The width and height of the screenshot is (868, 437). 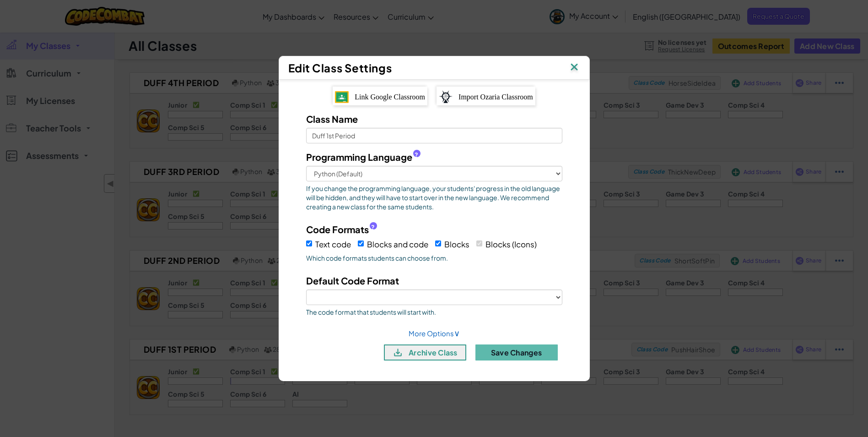 I want to click on input: Blocks and code, so click(x=360, y=243).